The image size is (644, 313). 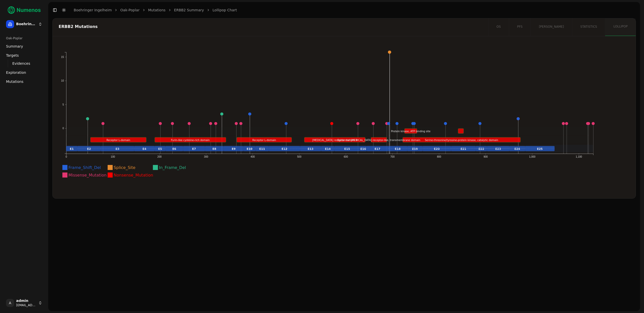 What do you see at coordinates (62, 81) in the screenshot?
I see `text: 10` at bounding box center [62, 81].